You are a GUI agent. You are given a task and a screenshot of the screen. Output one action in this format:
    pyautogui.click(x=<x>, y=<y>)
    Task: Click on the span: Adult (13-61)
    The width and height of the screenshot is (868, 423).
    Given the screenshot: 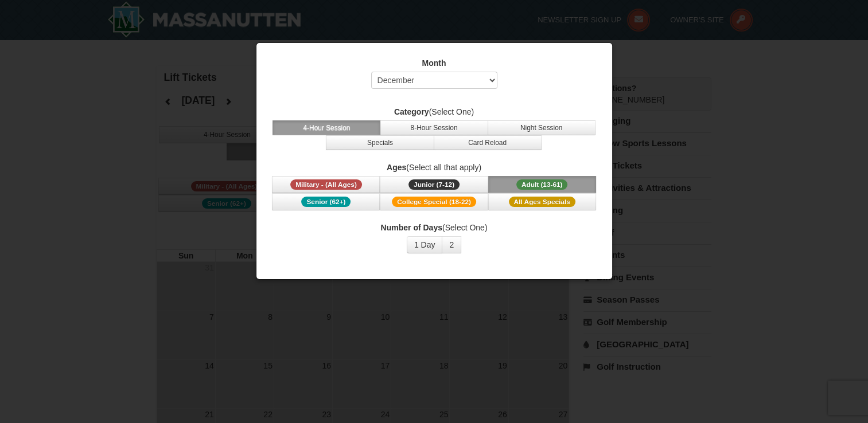 What is the action you would take?
    pyautogui.click(x=542, y=185)
    